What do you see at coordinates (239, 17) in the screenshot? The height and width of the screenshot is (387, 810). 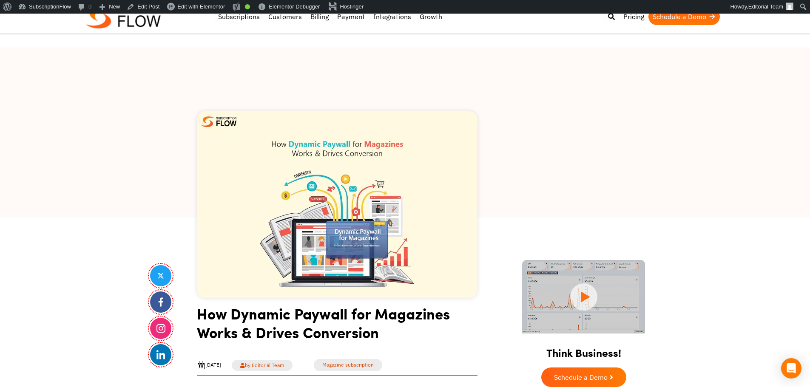 I see `a: Subscriptions` at bounding box center [239, 17].